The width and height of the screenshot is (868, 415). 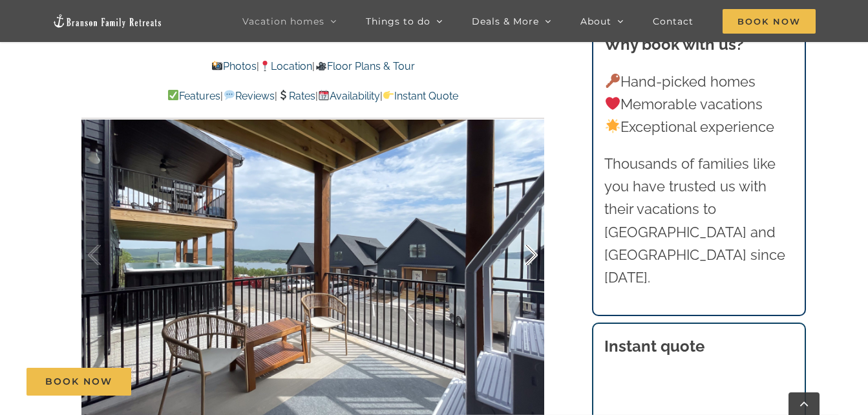 What do you see at coordinates (365, 66) in the screenshot?
I see `a: Floor Plans & Tour` at bounding box center [365, 66].